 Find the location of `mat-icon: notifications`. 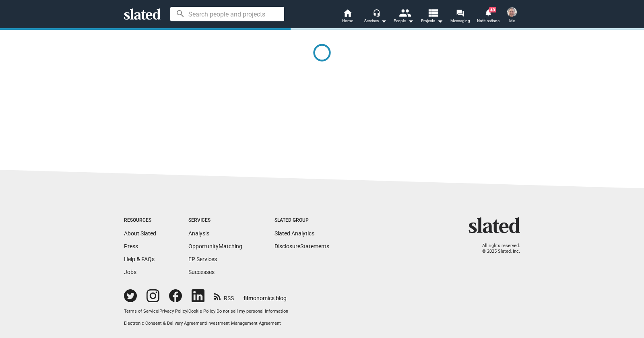

mat-icon: notifications is located at coordinates (488, 12).